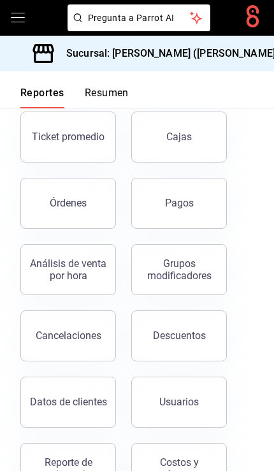 The height and width of the screenshot is (471, 274). Describe the element at coordinates (68, 402) in the screenshot. I see `button: Datos de clientes` at that location.